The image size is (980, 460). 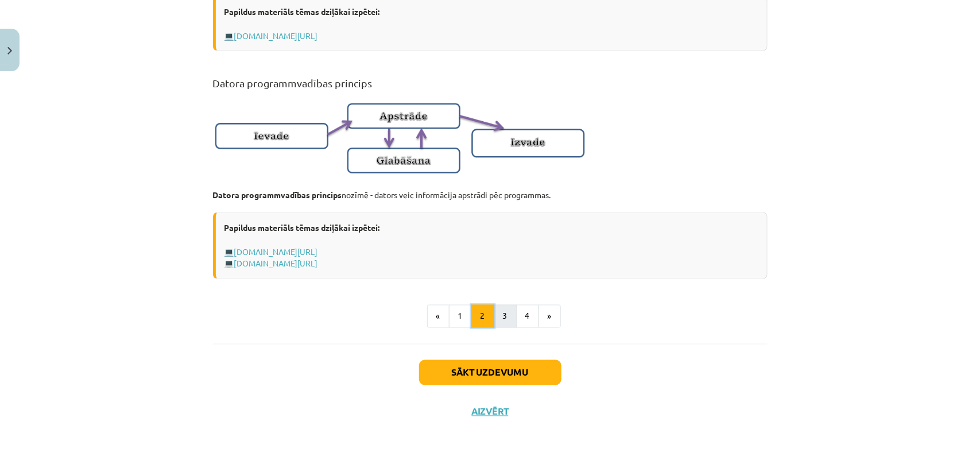 What do you see at coordinates (505, 317) in the screenshot?
I see `button: 3` at bounding box center [505, 317].